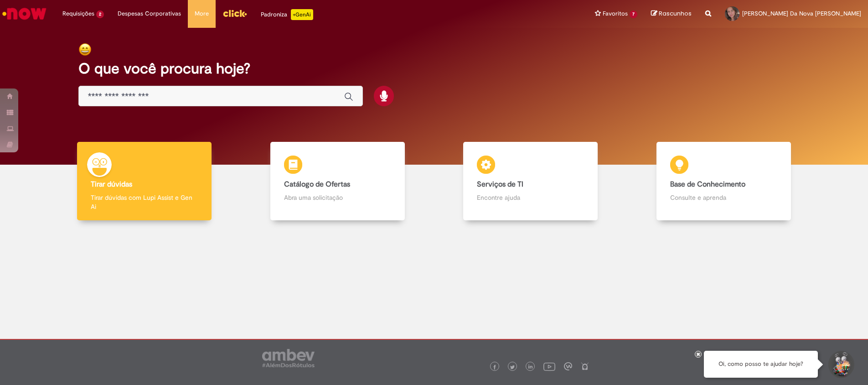 This screenshot has width=868, height=385. I want to click on p: Abra uma solicitação, so click(338, 198).